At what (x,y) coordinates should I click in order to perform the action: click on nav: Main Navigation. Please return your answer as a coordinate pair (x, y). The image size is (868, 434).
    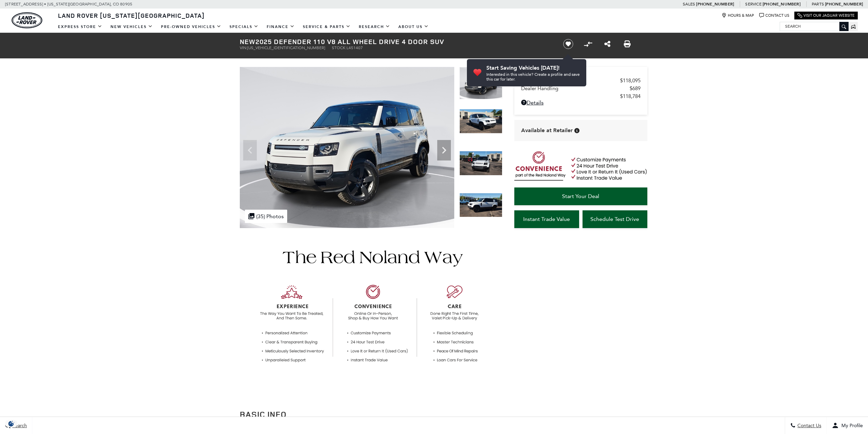
    Looking at the image, I should click on (243, 27).